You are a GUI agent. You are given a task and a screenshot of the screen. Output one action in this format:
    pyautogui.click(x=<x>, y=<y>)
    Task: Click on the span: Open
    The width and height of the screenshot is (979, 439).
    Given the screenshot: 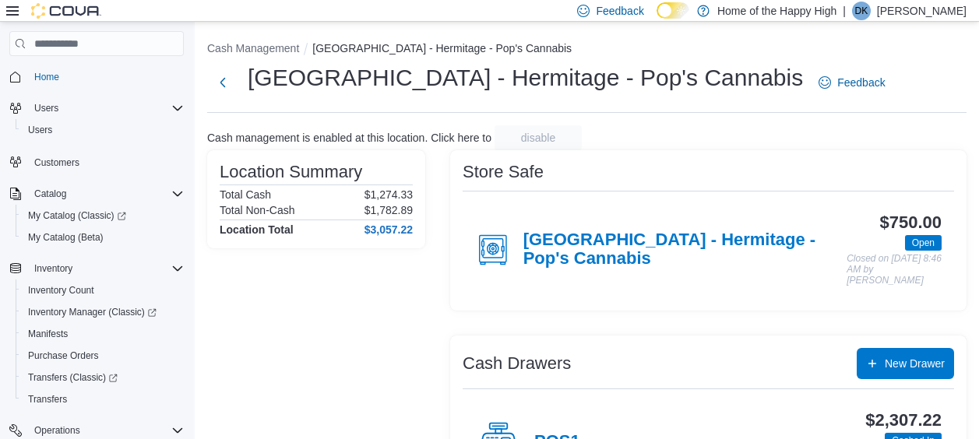 What is the action you would take?
    pyautogui.click(x=923, y=243)
    